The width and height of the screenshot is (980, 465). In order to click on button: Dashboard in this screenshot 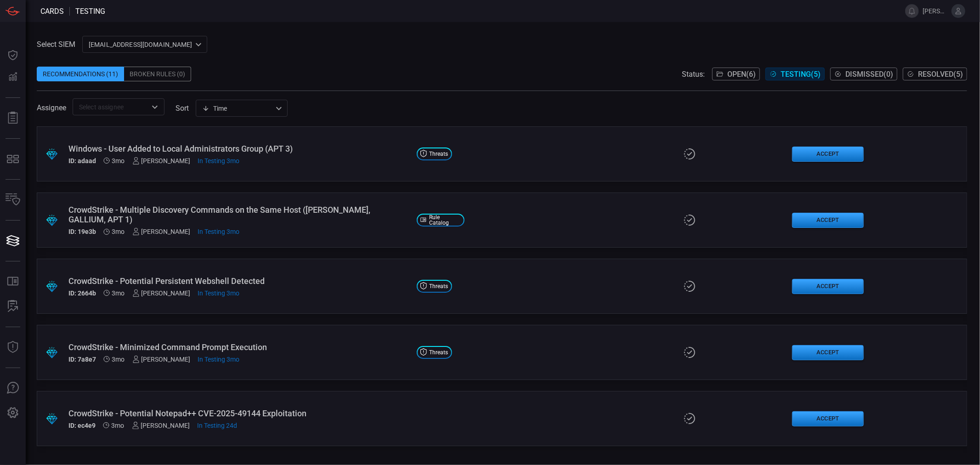, I will do `click(13, 55)`.